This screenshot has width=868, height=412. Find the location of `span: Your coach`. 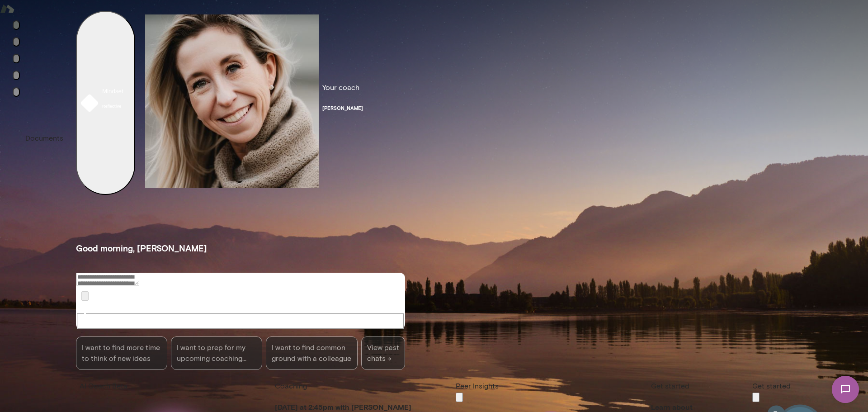

span: Your coach is located at coordinates (343, 88).